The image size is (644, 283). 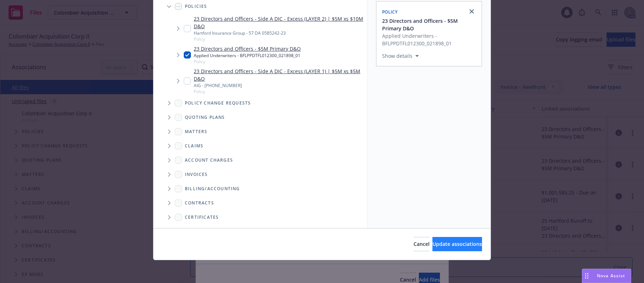 What do you see at coordinates (611, 276) in the screenshot?
I see `span: Nova Assist` at bounding box center [611, 276].